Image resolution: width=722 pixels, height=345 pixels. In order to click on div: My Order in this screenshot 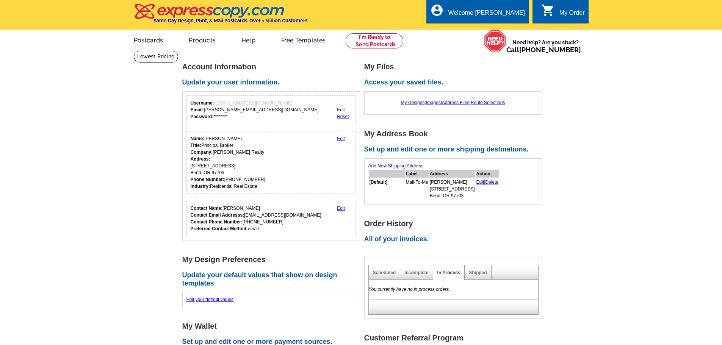, I will do `click(572, 15)`.